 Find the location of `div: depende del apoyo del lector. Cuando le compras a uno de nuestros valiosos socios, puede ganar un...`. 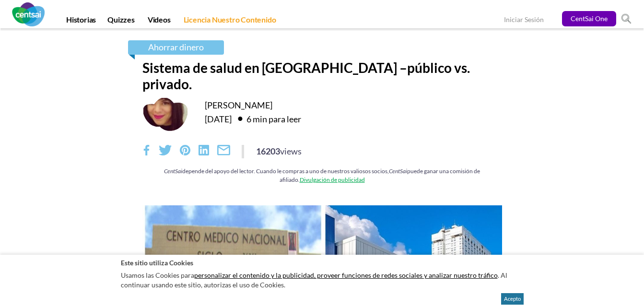

div: depende del apoyo del lector. Cuando le compras a uno de nuestros valiosos socios, puede ganar un... is located at coordinates (322, 175).